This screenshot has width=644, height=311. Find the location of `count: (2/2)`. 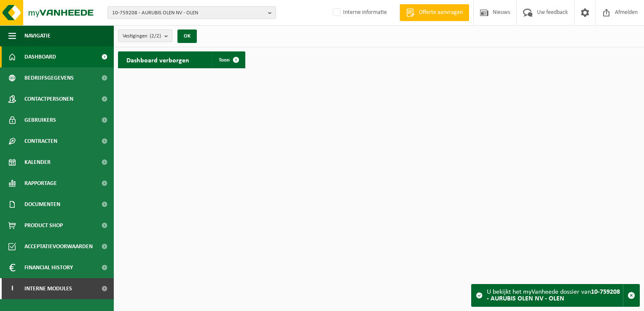

count: (2/2) is located at coordinates (155, 36).